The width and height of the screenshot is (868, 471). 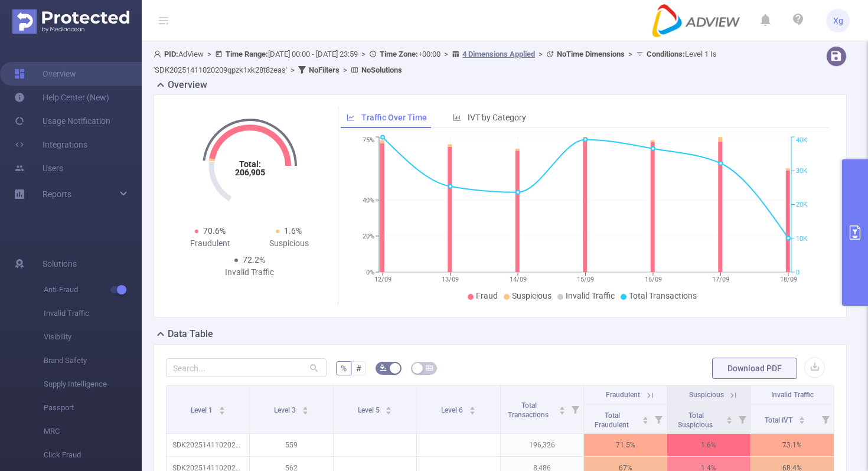 What do you see at coordinates (92, 432) in the screenshot?
I see `span: MRC` at bounding box center [92, 432].